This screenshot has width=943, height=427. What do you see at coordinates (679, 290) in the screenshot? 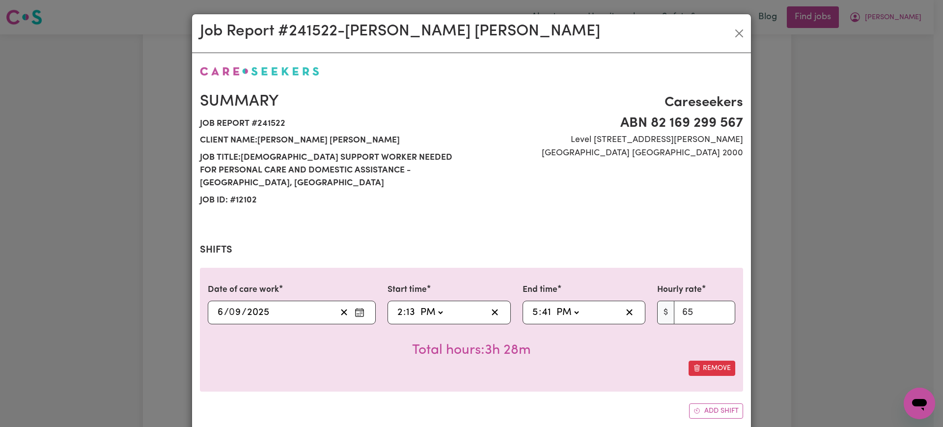
I see `label: Hourly rate` at bounding box center [679, 290].